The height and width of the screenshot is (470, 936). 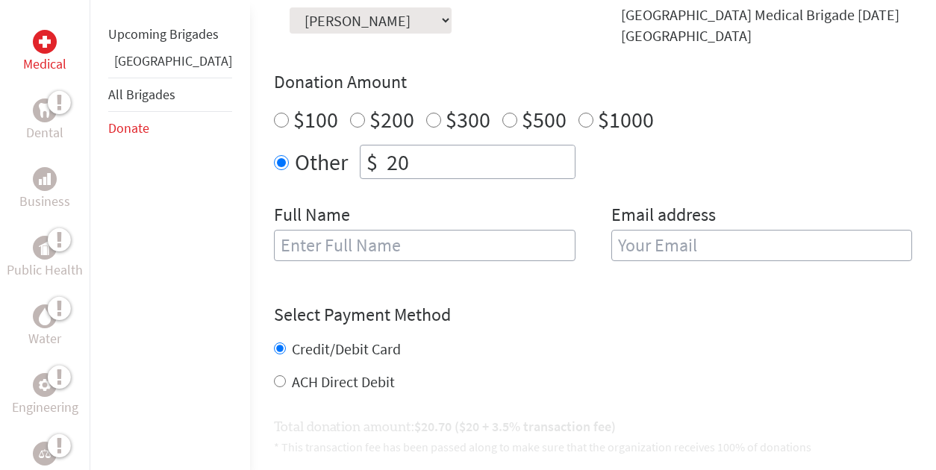 What do you see at coordinates (45, 317) in the screenshot?
I see `div: Water` at bounding box center [45, 317].